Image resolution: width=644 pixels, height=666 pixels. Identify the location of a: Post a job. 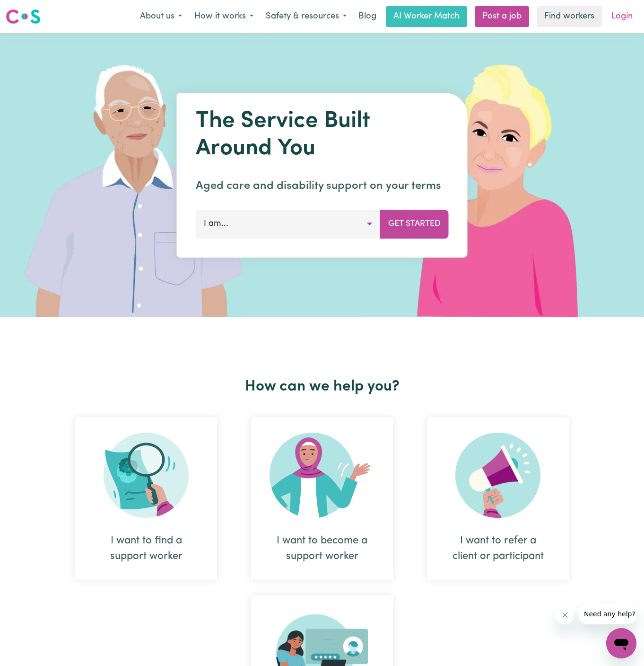
(502, 17).